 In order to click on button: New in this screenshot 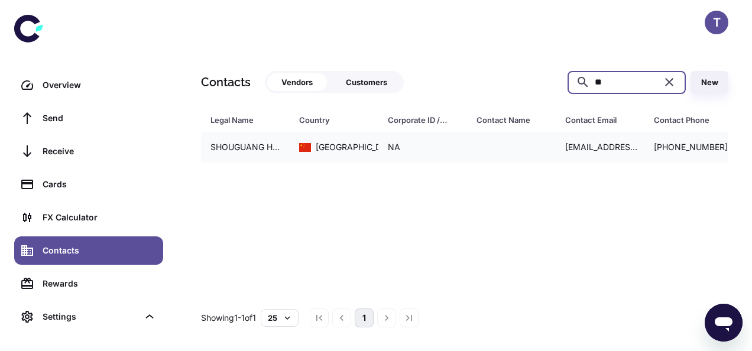, I will do `click(710, 82)`.